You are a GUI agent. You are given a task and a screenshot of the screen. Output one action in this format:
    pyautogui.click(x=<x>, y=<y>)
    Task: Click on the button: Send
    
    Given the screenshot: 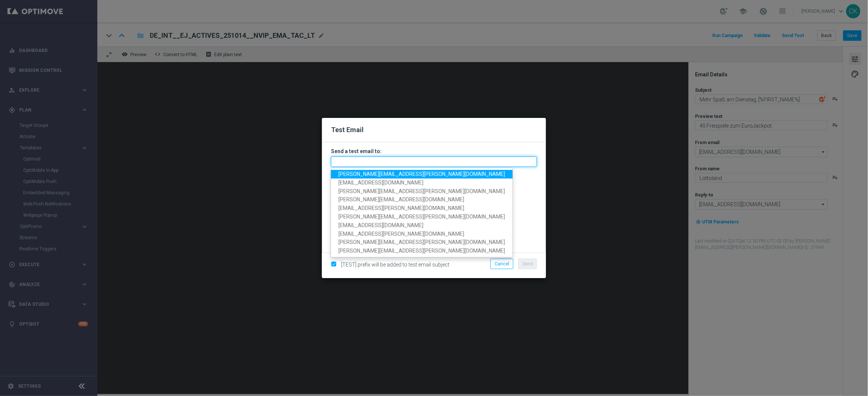 What is the action you would take?
    pyautogui.click(x=528, y=264)
    